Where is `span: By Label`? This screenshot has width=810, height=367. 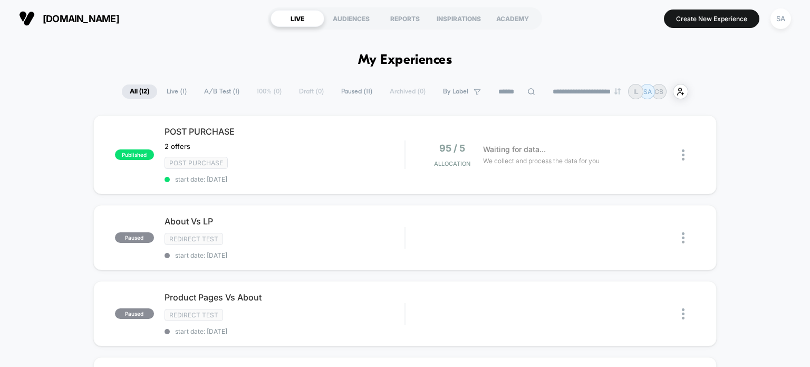 span: By Label is located at coordinates (456, 91).